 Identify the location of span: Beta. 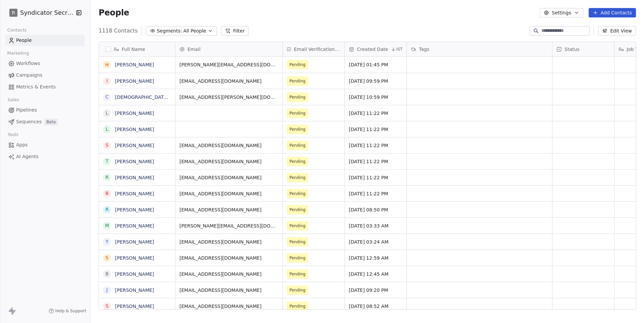
(51, 122).